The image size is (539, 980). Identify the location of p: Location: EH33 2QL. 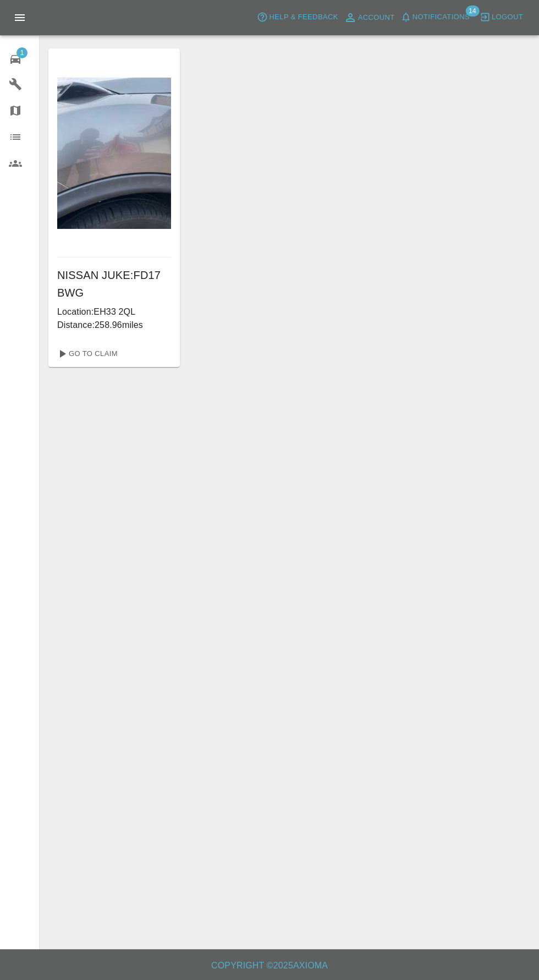
(114, 312).